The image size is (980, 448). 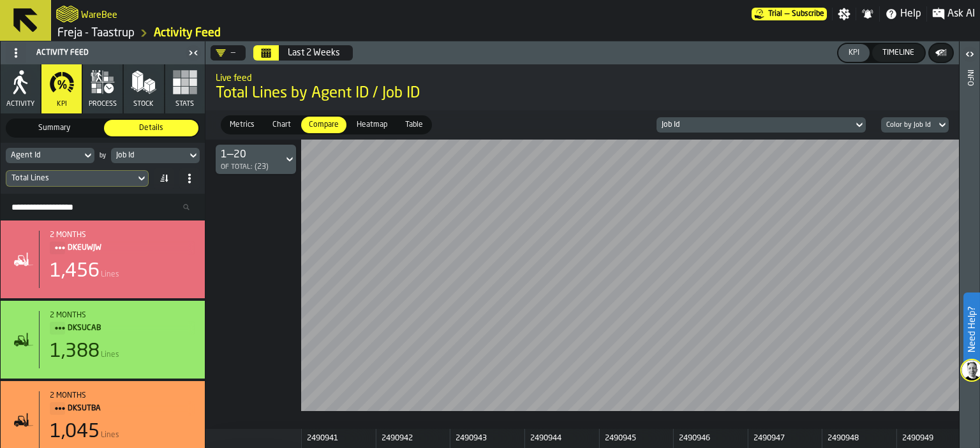 What do you see at coordinates (62, 104) in the screenshot?
I see `span: KPI` at bounding box center [62, 104].